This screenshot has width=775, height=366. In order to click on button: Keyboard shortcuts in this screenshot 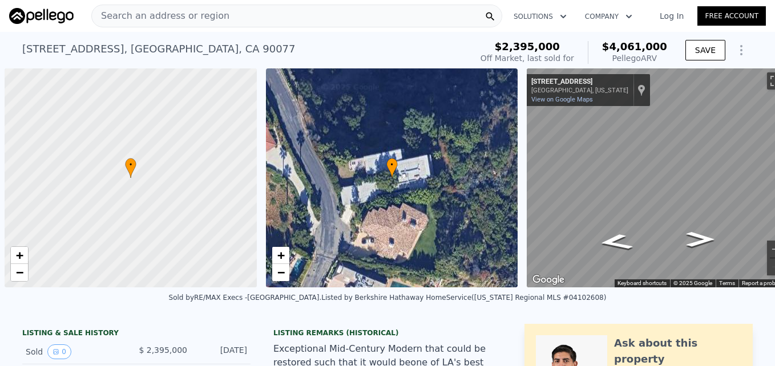, I will do `click(642, 284)`.